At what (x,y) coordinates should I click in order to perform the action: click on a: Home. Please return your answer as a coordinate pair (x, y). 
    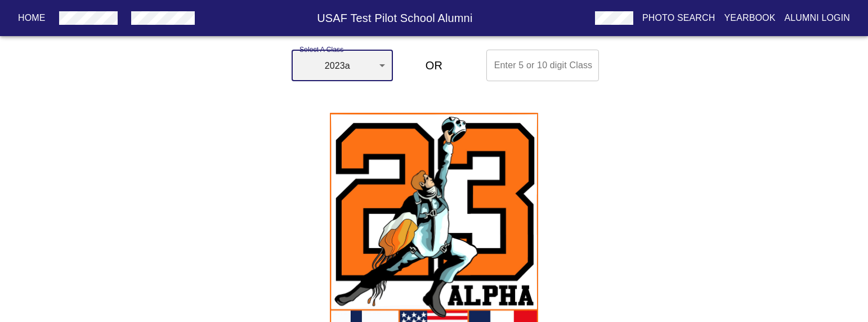
    Looking at the image, I should click on (31, 18).